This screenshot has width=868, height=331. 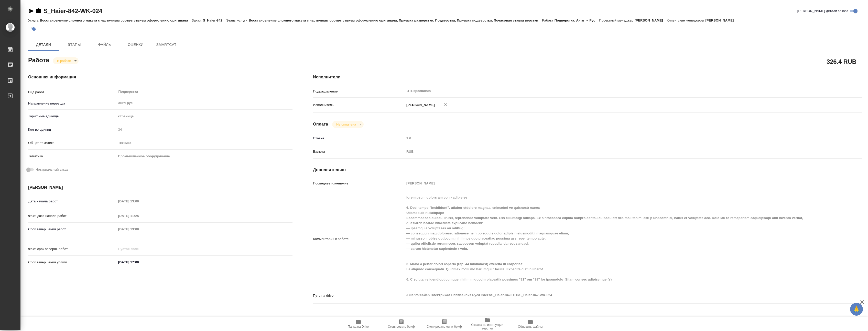 What do you see at coordinates (74, 44) in the screenshot?
I see `span: Этапы` at bounding box center [74, 44].